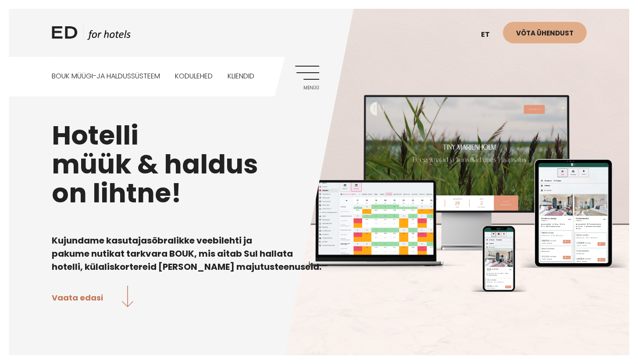 This screenshot has height=364, width=638. I want to click on a: Vaata edasi, so click(93, 297).